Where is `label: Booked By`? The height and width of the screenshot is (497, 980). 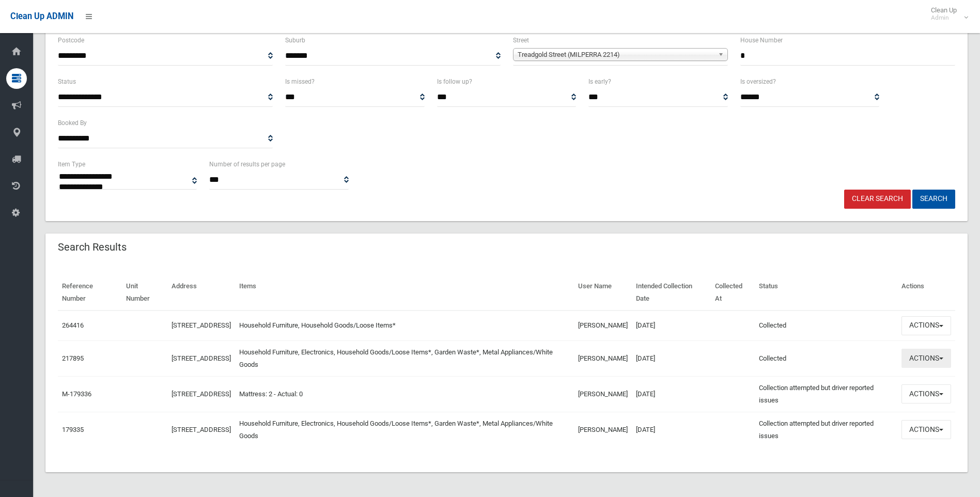 label: Booked By is located at coordinates (73, 123).